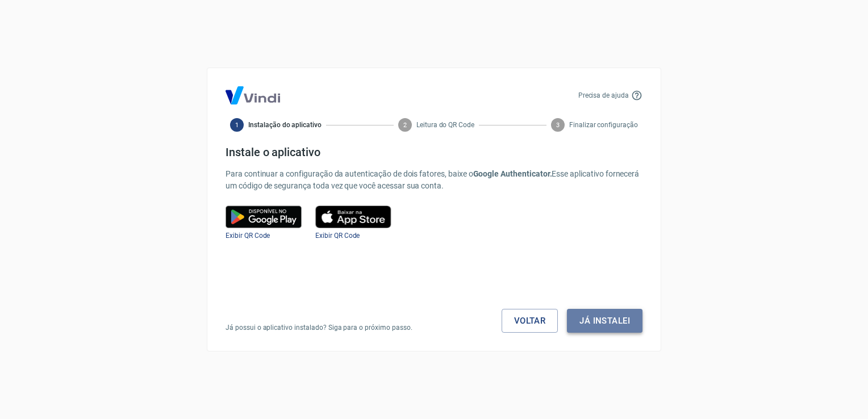 The width and height of the screenshot is (868, 419). I want to click on img: google play, so click(264, 217).